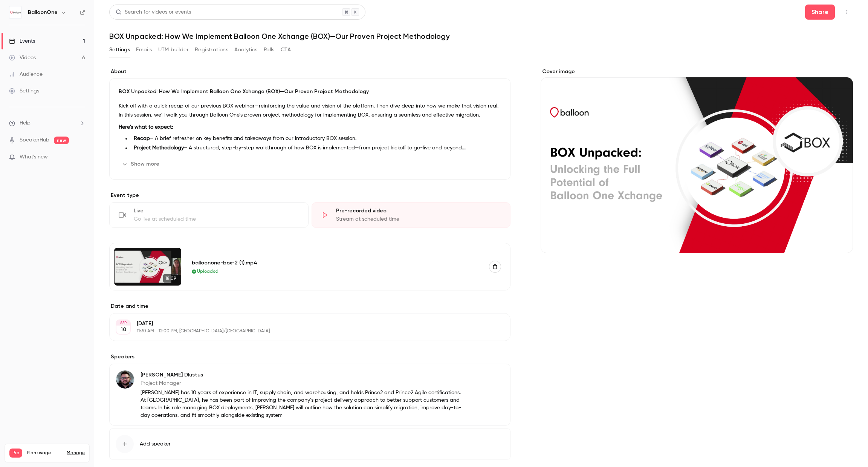 The height and width of the screenshot is (467, 868). Describe the element at coordinates (209, 215) in the screenshot. I see `div: LiveGo live at scheduled time` at that location.